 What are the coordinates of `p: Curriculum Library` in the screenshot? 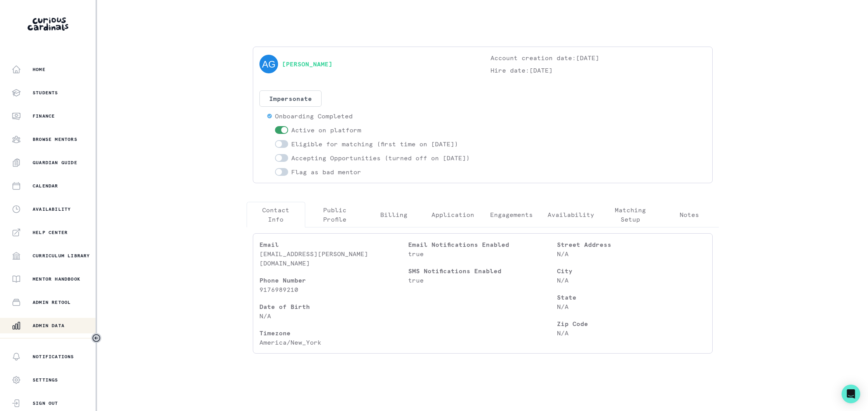 It's located at (61, 256).